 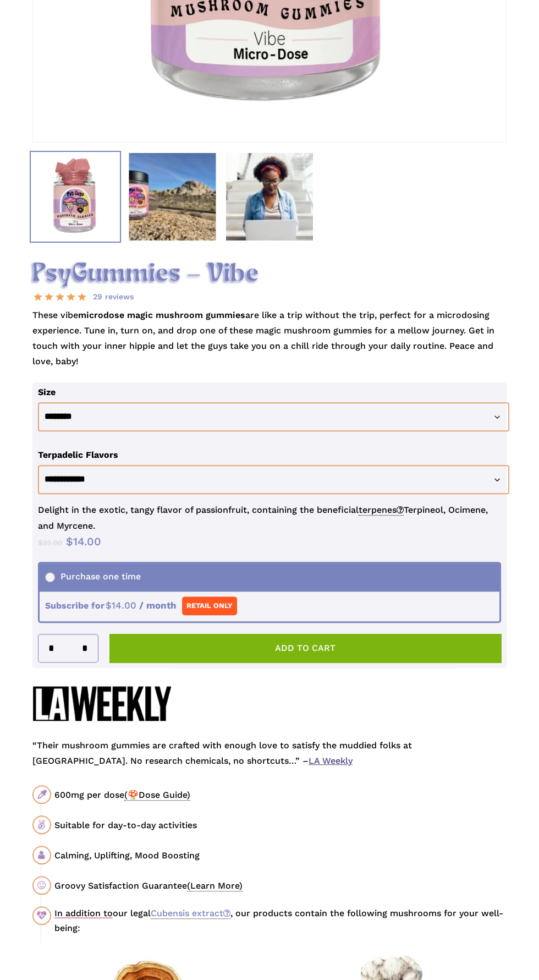 What do you see at coordinates (270, 753) in the screenshot?
I see `p: “Their mushroom gummies are crafted with enough love to satisfy the muddied folks at [GEOGRAPHIC_...` at bounding box center [270, 753].